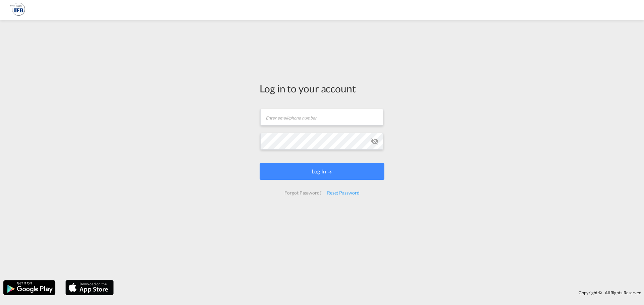 The width and height of the screenshot is (644, 305). Describe the element at coordinates (89, 288) in the screenshot. I see `img: apple.png` at that location.